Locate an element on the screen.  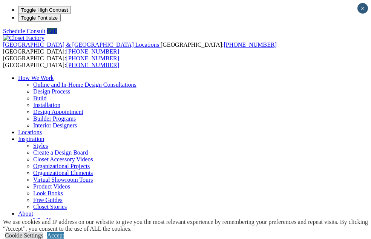
a: Virtual Showroom Tours is located at coordinates (63, 180).